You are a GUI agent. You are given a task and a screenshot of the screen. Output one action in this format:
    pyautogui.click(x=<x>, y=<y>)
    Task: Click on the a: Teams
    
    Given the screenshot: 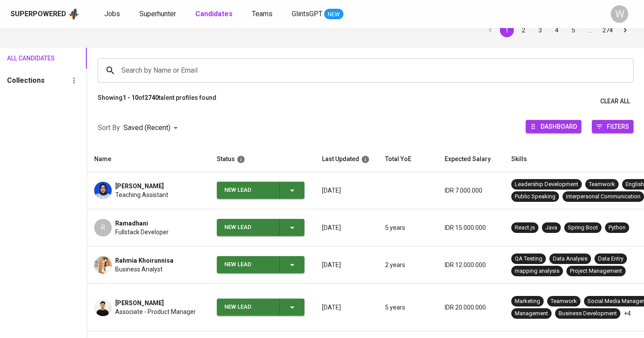 What is the action you would take?
    pyautogui.click(x=263, y=14)
    